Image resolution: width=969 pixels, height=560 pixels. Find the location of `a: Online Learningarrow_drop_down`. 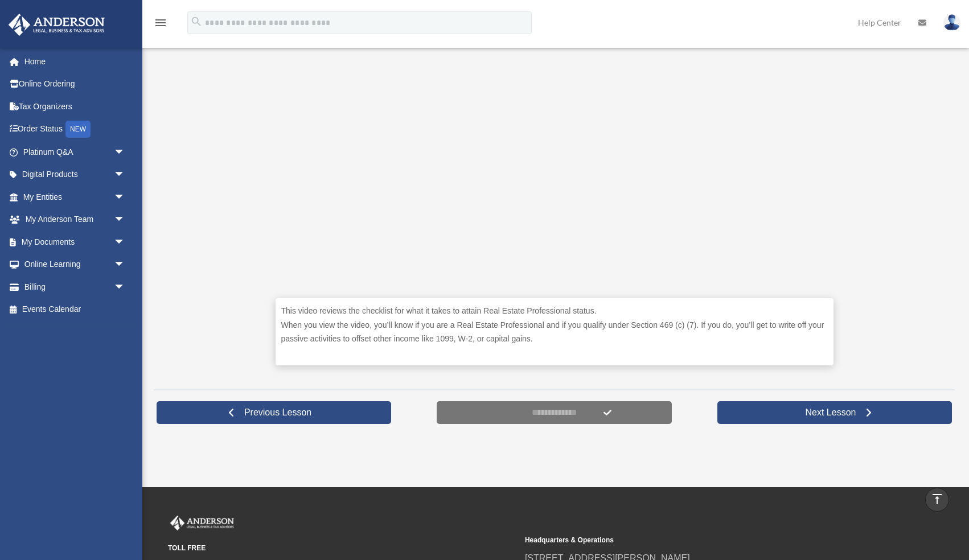

a: Online Learningarrow_drop_down is located at coordinates (75, 265).